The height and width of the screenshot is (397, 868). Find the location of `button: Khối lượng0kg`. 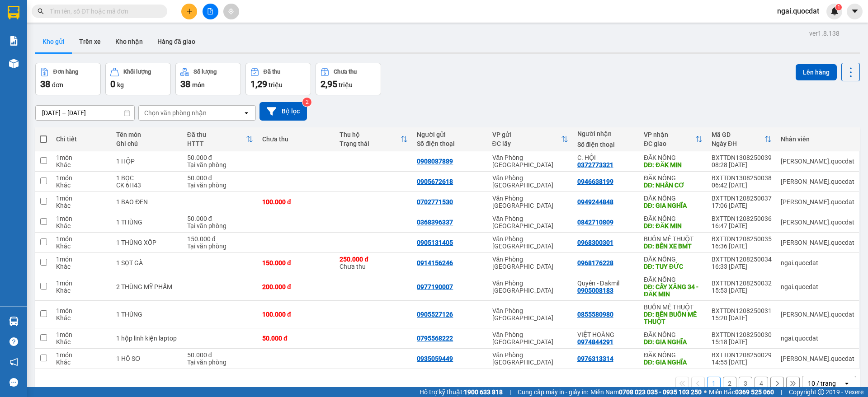

button: Khối lượng0kg is located at coordinates (138, 79).